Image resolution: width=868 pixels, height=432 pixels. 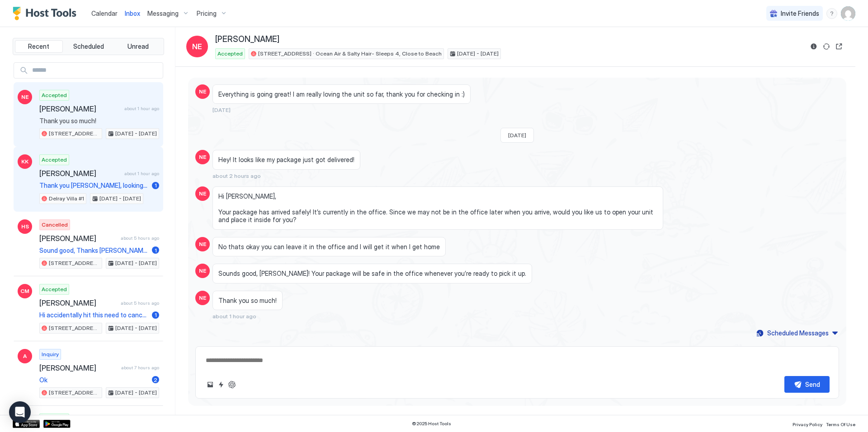 I want to click on button: Quick reply, so click(x=221, y=385).